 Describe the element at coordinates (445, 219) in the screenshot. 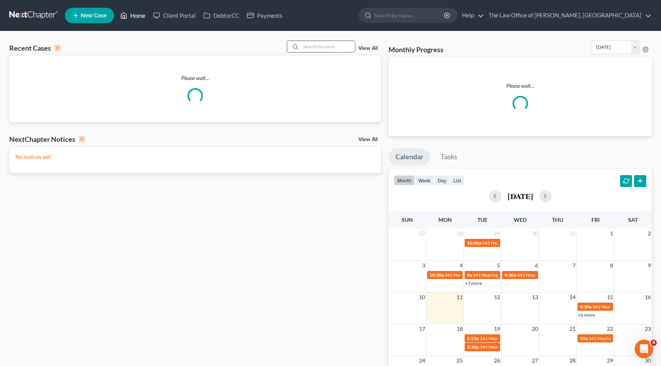

I see `span: Mon` at that location.